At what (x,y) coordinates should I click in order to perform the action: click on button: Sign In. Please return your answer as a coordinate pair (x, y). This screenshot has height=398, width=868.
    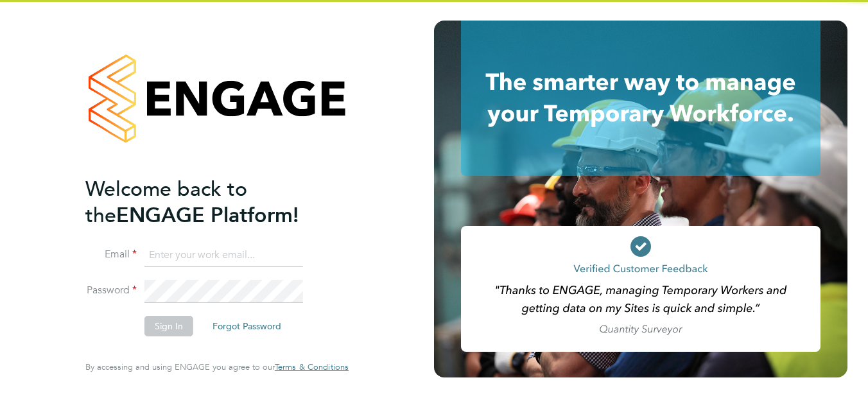
    Looking at the image, I should click on (168, 326).